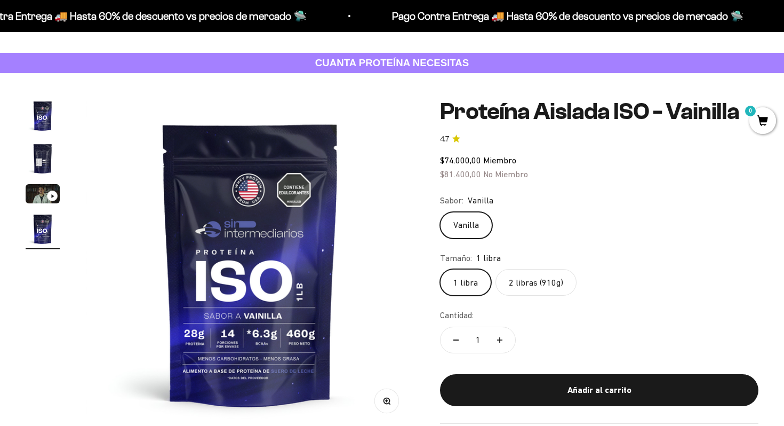  What do you see at coordinates (565, 16) in the screenshot?
I see `p: Pago Contra Entrega 🚚 Hasta 60% de descuento vs precios de mercado 🛸` at bounding box center [565, 16].